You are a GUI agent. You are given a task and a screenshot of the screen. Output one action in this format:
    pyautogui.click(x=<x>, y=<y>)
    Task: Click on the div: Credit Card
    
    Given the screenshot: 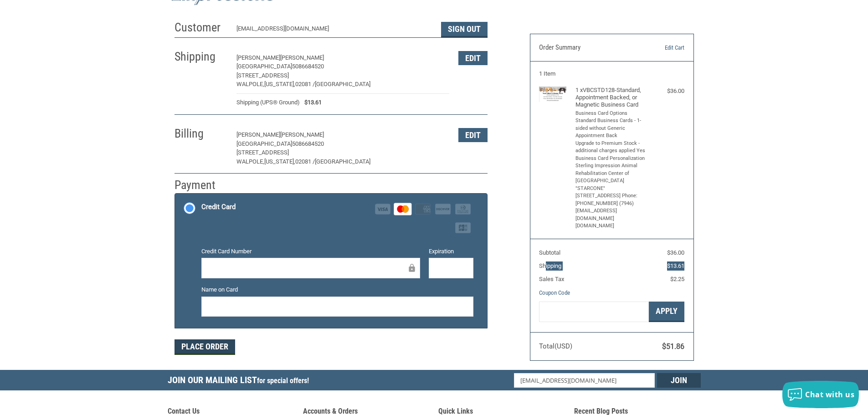 What is the action you would take?
    pyautogui.click(x=218, y=207)
    